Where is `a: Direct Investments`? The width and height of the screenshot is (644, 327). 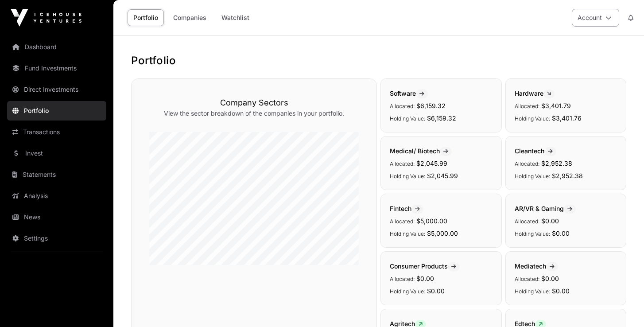 a: Direct Investments is located at coordinates (56, 89).